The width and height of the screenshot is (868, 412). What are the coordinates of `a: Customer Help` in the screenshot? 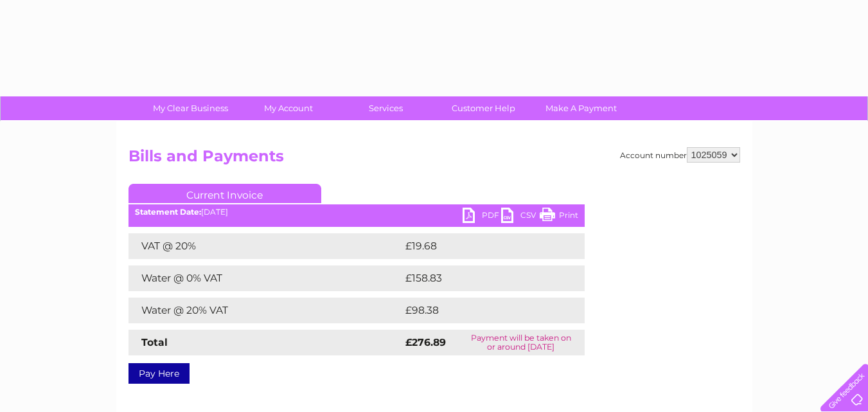 It's located at (483, 108).